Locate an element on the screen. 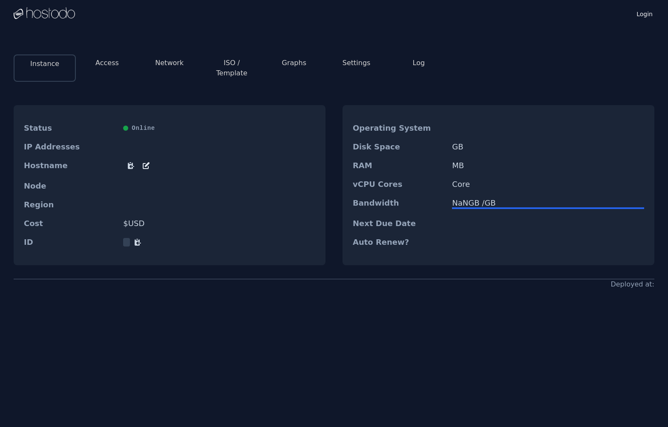 This screenshot has height=427, width=668. dt: IP Addresses is located at coordinates (70, 147).